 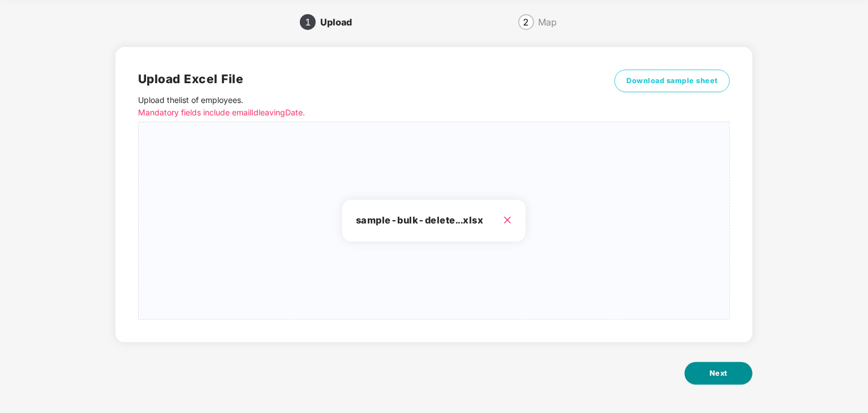 What do you see at coordinates (360, 79) in the screenshot?
I see `h2: Upload Excel File` at bounding box center [360, 79].